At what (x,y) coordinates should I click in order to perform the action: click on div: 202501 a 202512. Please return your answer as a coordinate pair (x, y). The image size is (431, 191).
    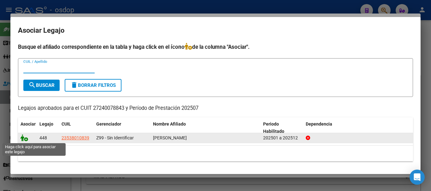
    Looking at the image, I should click on (282, 138).